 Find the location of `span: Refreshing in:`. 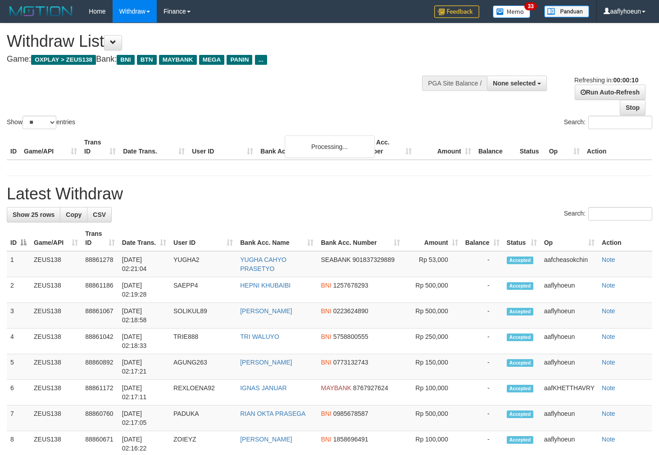

span: Refreshing in: is located at coordinates (606, 80).